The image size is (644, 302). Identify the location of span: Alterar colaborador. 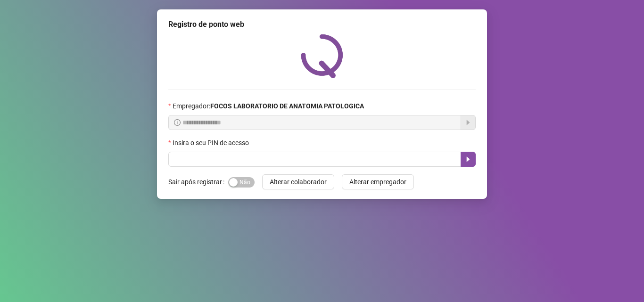
(298, 182).